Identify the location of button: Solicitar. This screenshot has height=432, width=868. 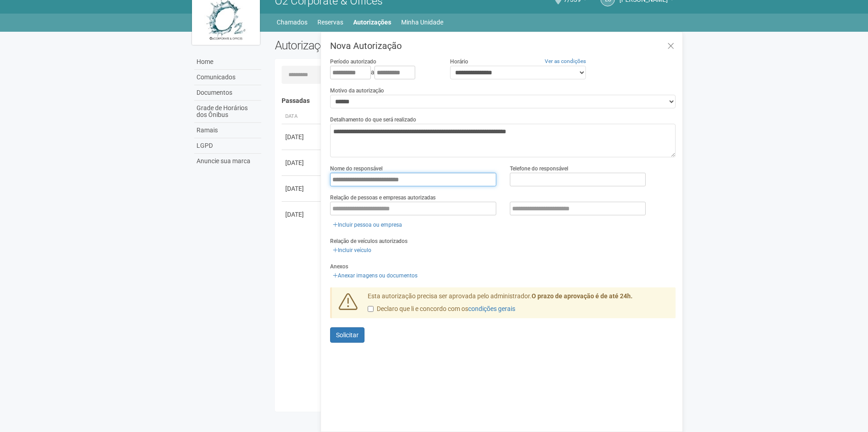
(347, 335).